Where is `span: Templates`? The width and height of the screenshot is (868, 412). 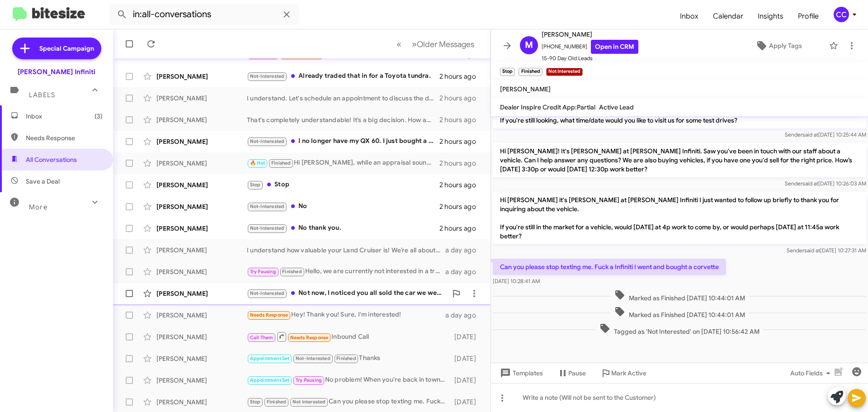 span: Templates is located at coordinates (520, 373).